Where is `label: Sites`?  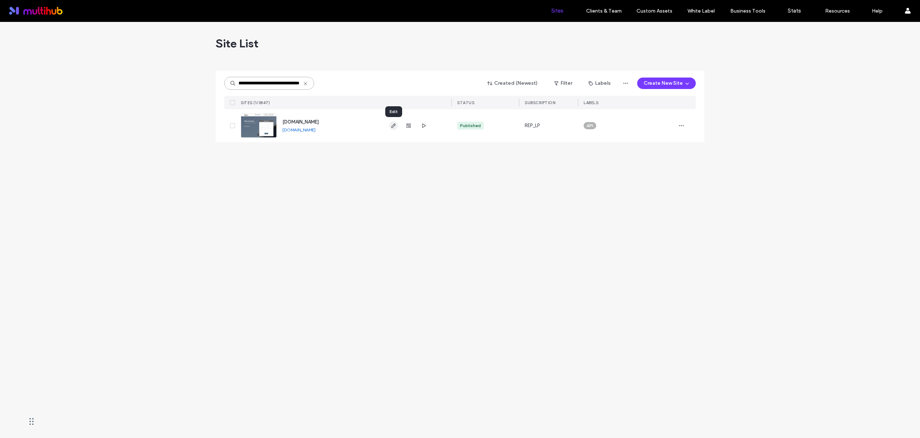
label: Sites is located at coordinates (557, 11).